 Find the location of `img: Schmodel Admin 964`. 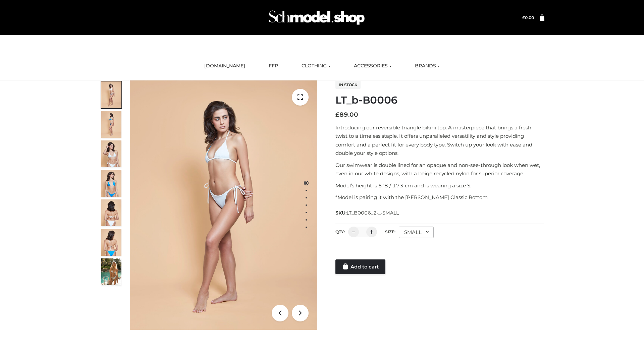

img: Schmodel Admin 964 is located at coordinates (317, 18).